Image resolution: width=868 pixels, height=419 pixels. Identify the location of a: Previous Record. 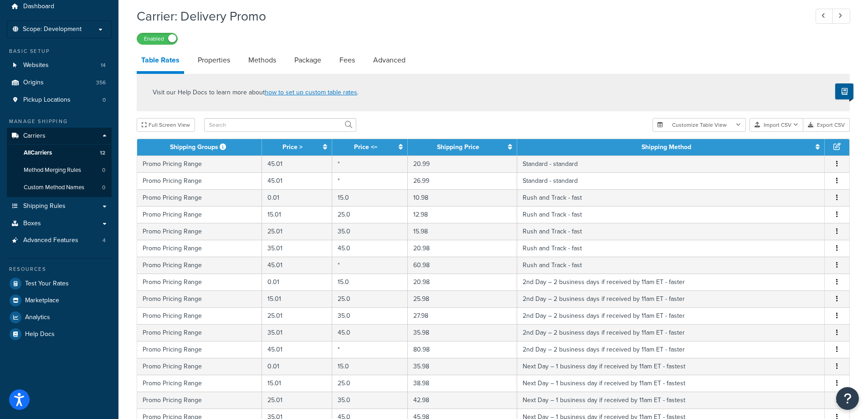
(824, 16).